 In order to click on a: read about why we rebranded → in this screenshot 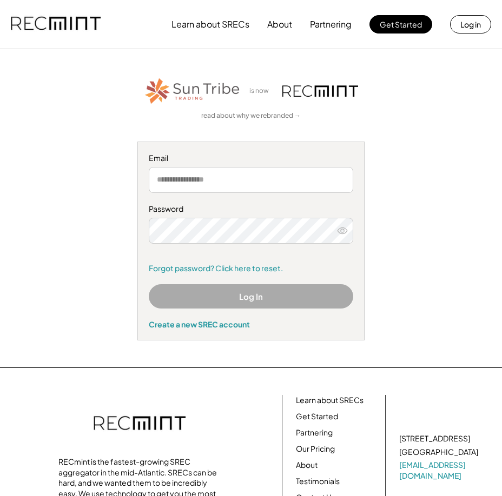, I will do `click(251, 116)`.